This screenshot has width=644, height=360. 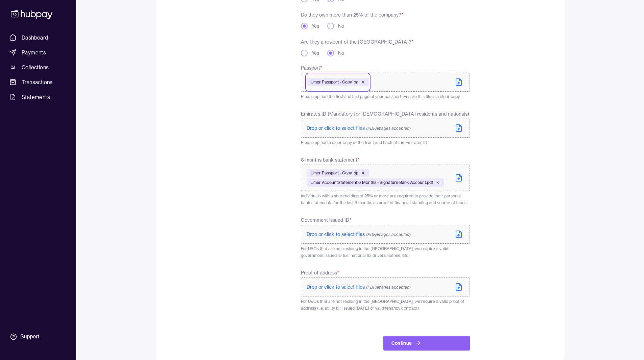 I want to click on span: Individuals with a shareholding of 25% or more are required to provide their personal bank statem..., so click(x=384, y=199).